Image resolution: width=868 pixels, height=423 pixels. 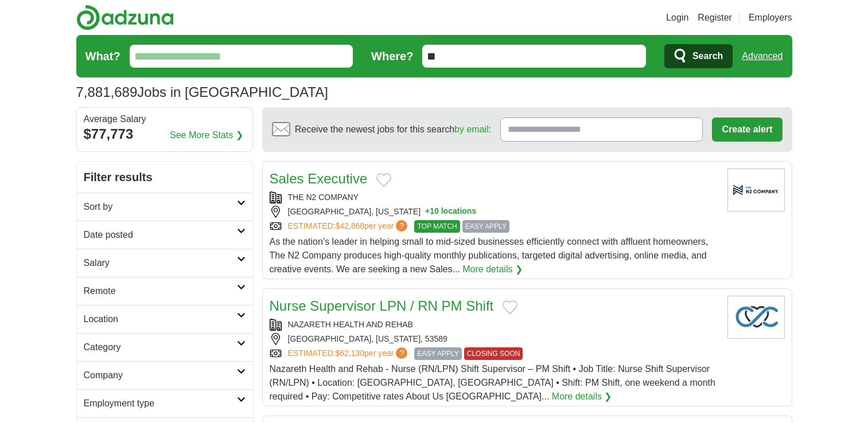 I want to click on a: Register, so click(x=715, y=17).